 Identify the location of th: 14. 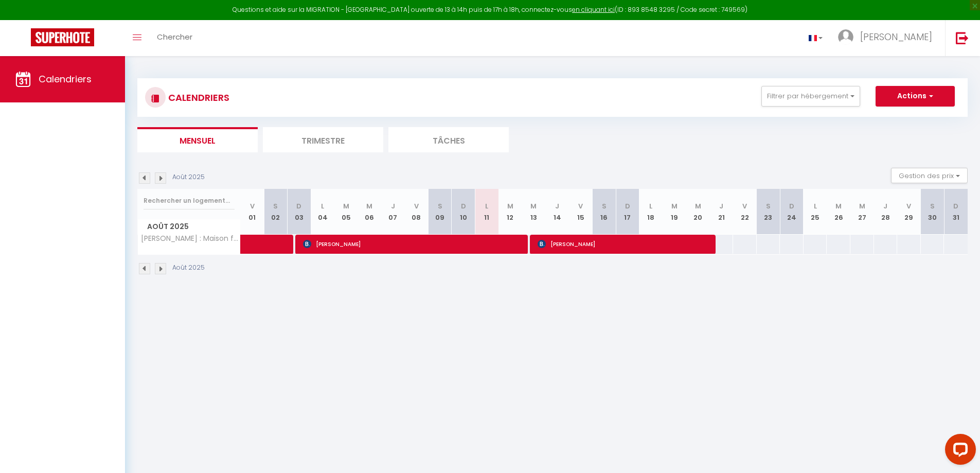
(557, 211).